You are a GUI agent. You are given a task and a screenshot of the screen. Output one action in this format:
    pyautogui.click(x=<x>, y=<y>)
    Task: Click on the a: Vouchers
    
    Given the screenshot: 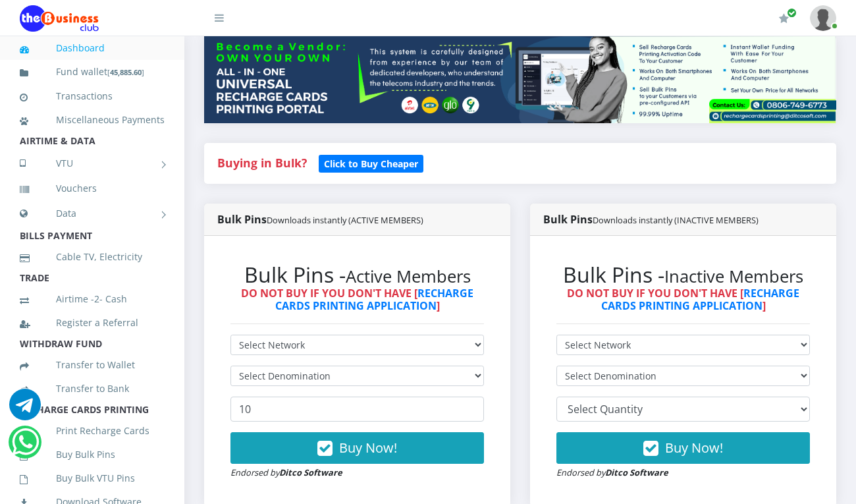 What is the action you would take?
    pyautogui.click(x=93, y=188)
    